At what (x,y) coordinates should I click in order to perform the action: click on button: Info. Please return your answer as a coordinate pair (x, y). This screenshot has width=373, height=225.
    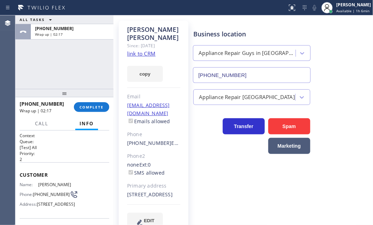
    Looking at the image, I should click on (86, 123).